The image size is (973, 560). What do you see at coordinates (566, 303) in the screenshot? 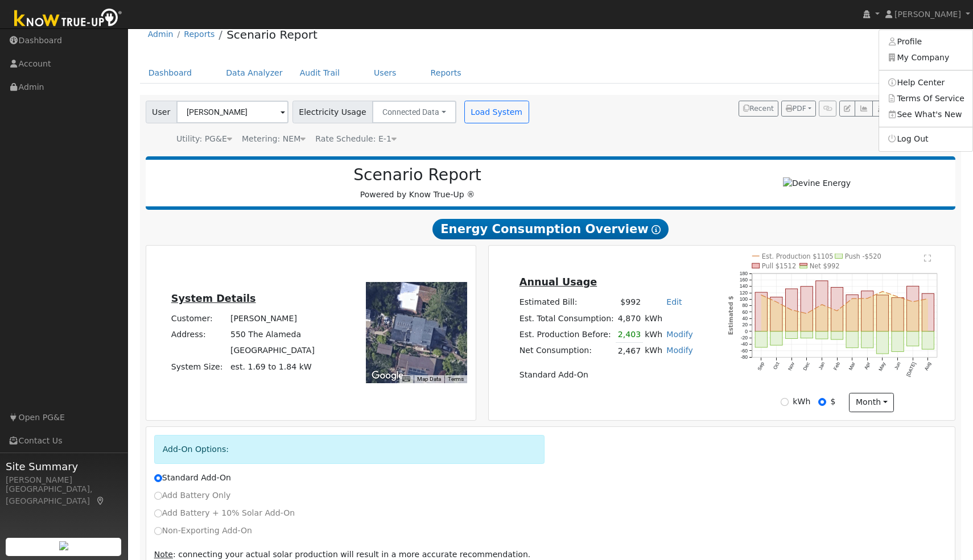
I see `td: Estimated Bill:` at bounding box center [566, 303].